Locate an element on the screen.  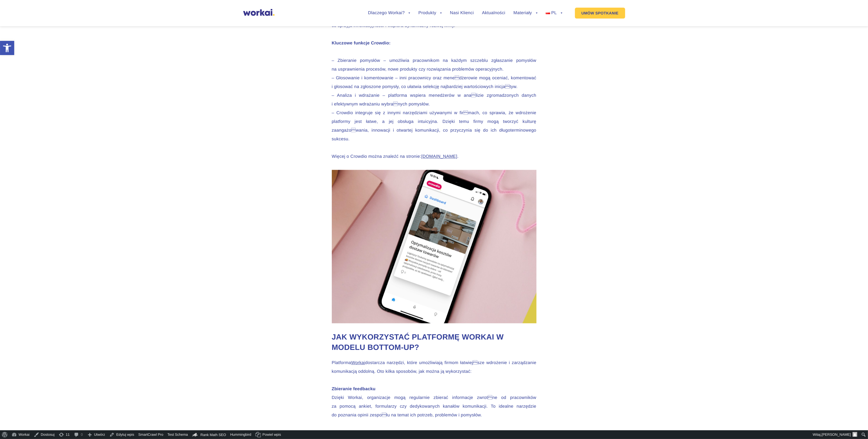
a: Dostosuj is located at coordinates (44, 434).